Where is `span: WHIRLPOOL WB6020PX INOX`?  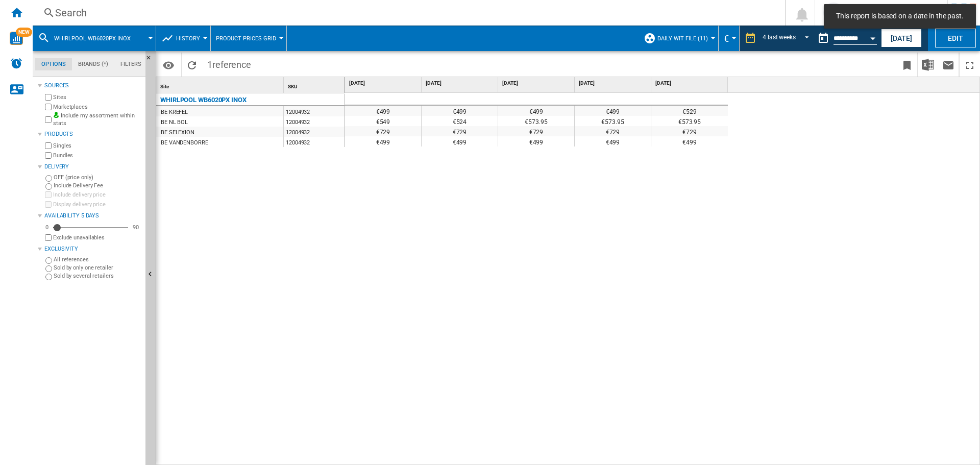 span: WHIRLPOOL WB6020PX INOX is located at coordinates (92, 38).